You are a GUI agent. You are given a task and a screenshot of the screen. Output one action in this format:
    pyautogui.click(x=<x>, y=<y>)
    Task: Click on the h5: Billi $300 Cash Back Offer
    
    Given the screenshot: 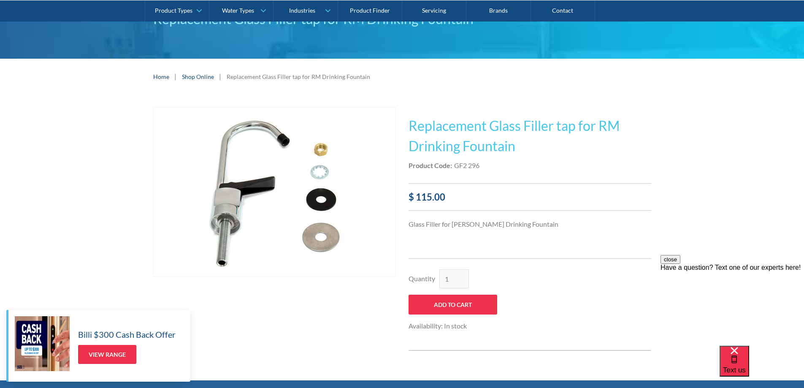 What is the action you would take?
    pyautogui.click(x=127, y=334)
    